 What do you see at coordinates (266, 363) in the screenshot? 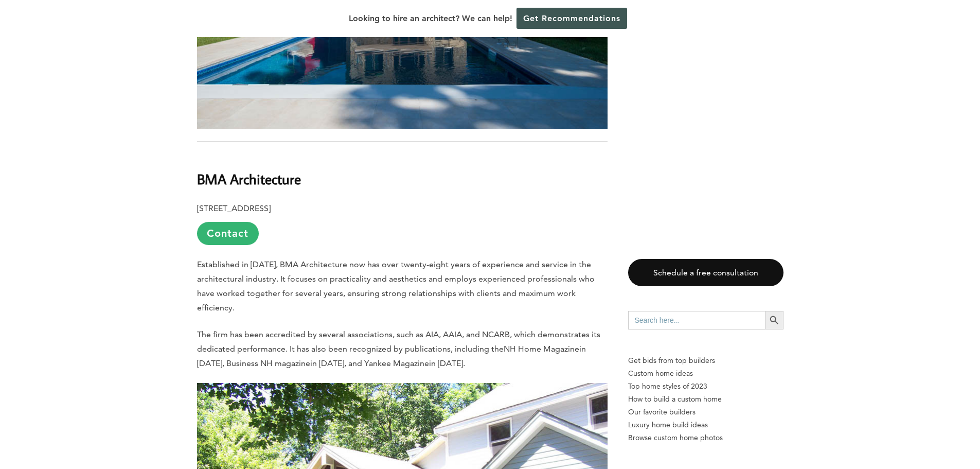
I see `span: , Business NH magazine` at bounding box center [266, 363].